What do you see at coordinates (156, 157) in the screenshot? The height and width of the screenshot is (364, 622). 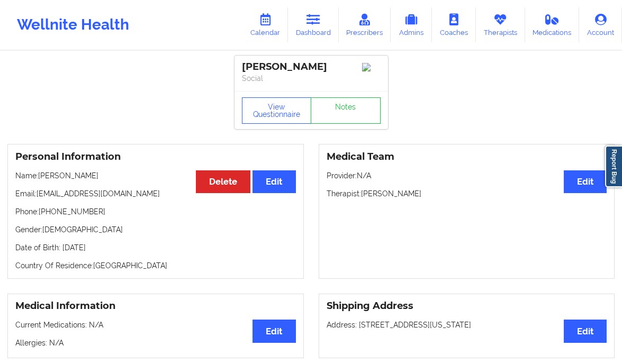 I see `h3: Personal Information` at bounding box center [156, 157].